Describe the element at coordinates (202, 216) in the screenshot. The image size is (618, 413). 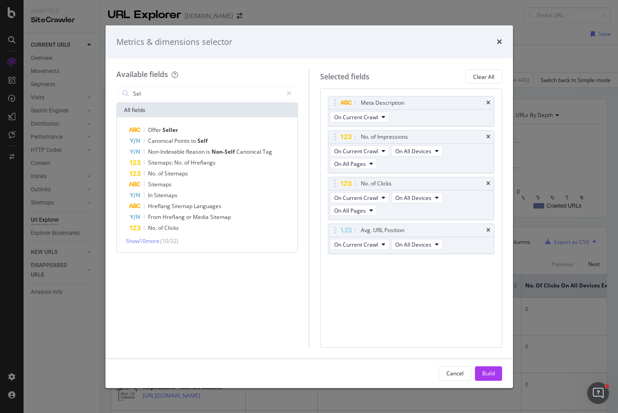
I see `span: Media` at that location.